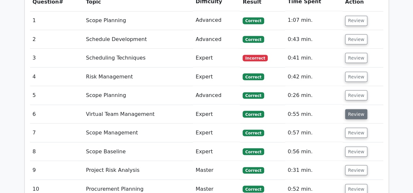 Image resolution: width=413 pixels, height=193 pixels. What do you see at coordinates (255, 58) in the screenshot?
I see `span: Incorrect` at bounding box center [255, 58].